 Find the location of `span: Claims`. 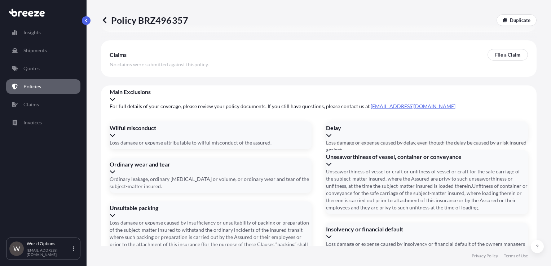

span: Claims is located at coordinates (118, 55).